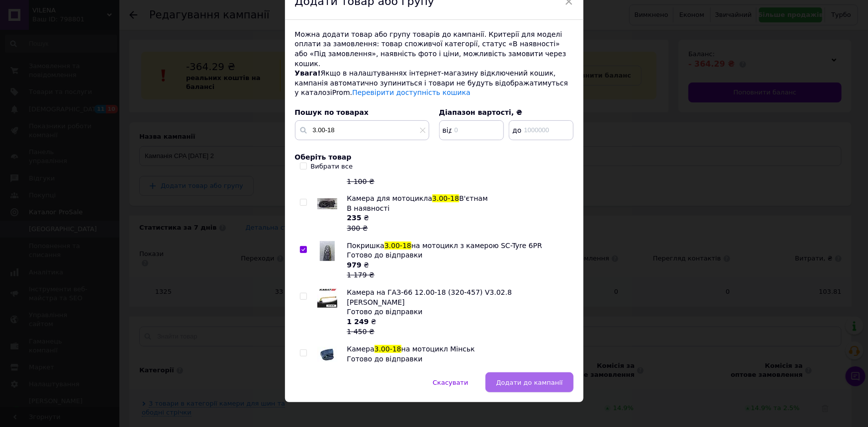 This screenshot has height=427, width=868. What do you see at coordinates (481, 112) in the screenshot?
I see `span: Діапазон вартості, ₴` at bounding box center [481, 112].